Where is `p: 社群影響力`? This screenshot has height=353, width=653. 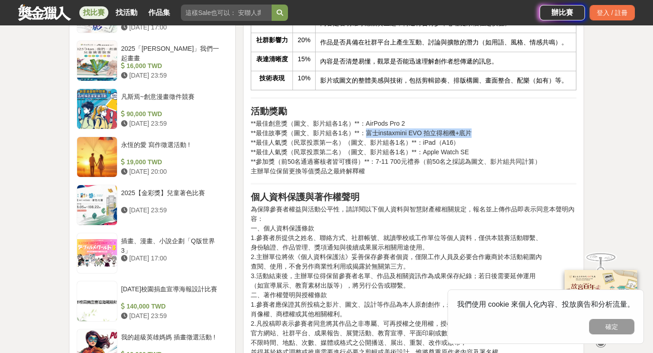
p: 社群影響力 is located at coordinates (272, 40).